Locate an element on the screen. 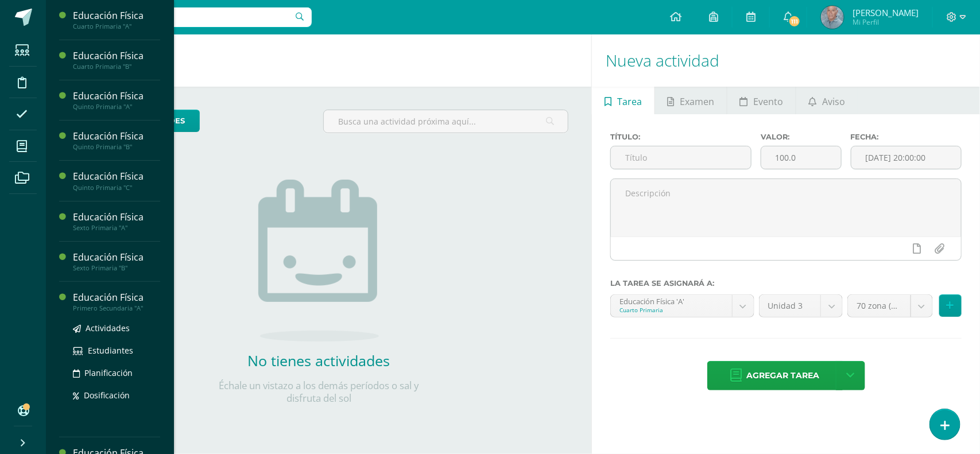  a: Educación FísicaQuinto Primaria "A" is located at coordinates (117, 100).